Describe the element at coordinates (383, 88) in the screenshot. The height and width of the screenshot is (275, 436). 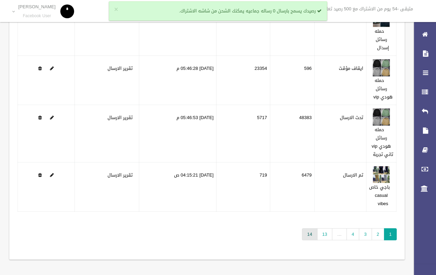
I see `a: حمله رسائل هودي vip` at that location.